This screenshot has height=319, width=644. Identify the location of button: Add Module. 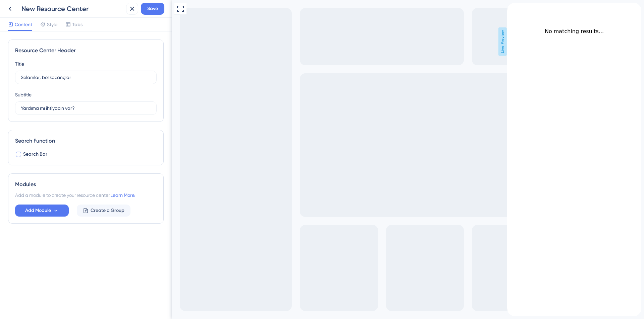
(42, 211).